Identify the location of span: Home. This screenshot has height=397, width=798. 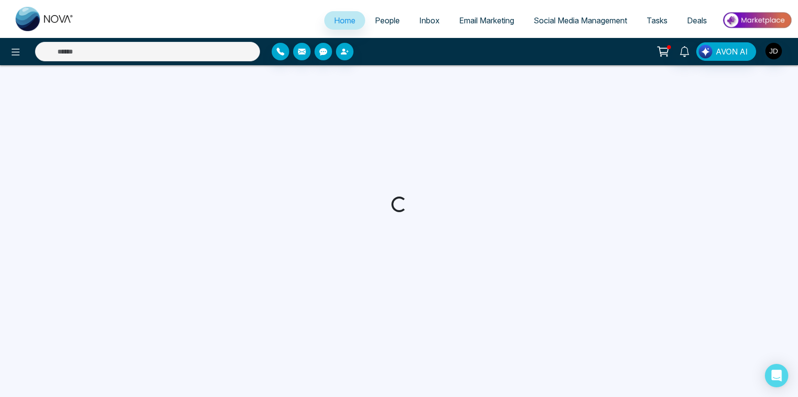
(345, 20).